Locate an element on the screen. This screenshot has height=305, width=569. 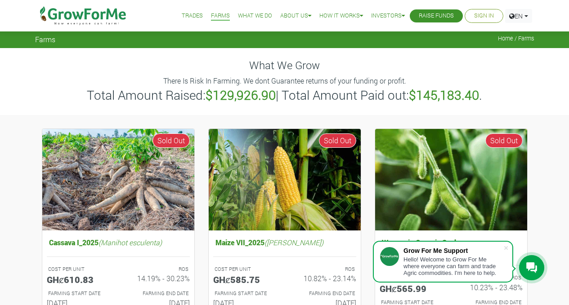
a: Raise Funds is located at coordinates (436, 16).